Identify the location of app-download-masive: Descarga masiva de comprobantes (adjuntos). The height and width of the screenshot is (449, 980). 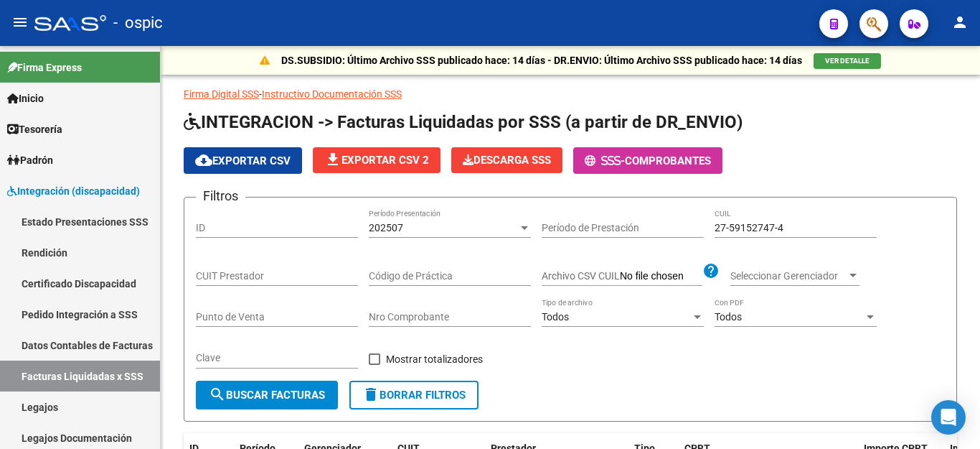
(507, 161).